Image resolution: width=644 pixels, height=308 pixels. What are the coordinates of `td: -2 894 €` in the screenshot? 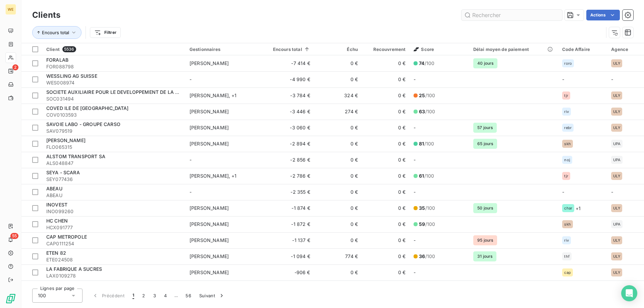 It's located at (289, 144).